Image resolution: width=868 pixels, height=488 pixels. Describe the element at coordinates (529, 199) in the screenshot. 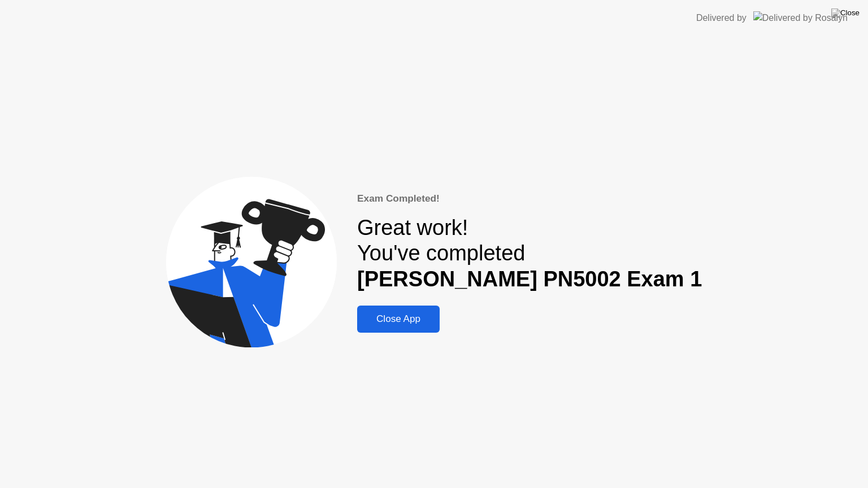

I see `div: Exam Completed!` at that location.